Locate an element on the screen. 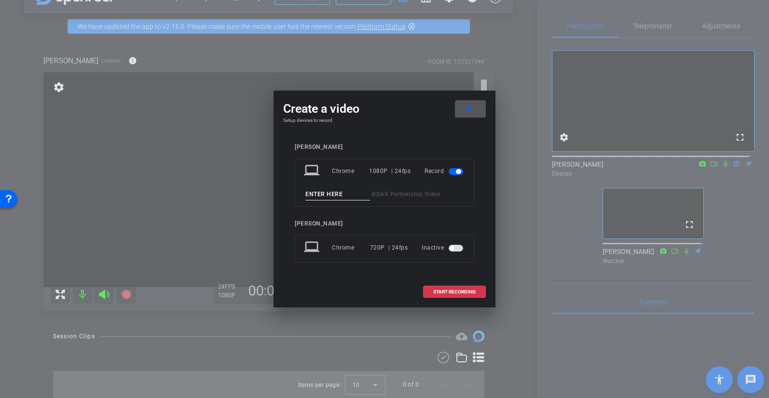  h4: Setup devices to record is located at coordinates (384, 121).